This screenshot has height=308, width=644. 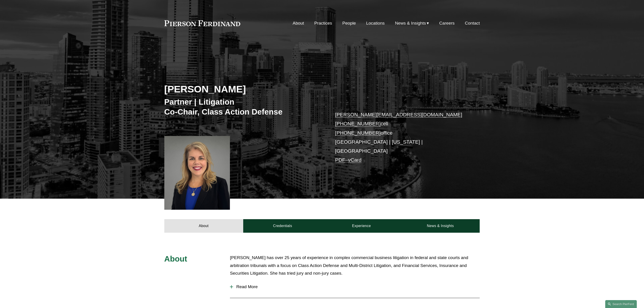 What do you see at coordinates (283, 226) in the screenshot?
I see `a: Credentials` at bounding box center [283, 226].